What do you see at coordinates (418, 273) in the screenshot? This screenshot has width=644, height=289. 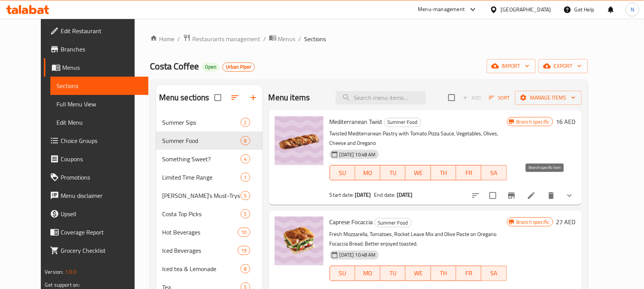 I see `span: WE` at bounding box center [418, 273].